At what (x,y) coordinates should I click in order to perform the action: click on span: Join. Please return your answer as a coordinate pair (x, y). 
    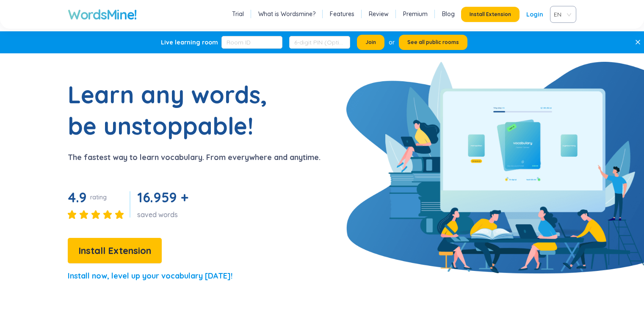
    Looking at the image, I should click on (370, 42).